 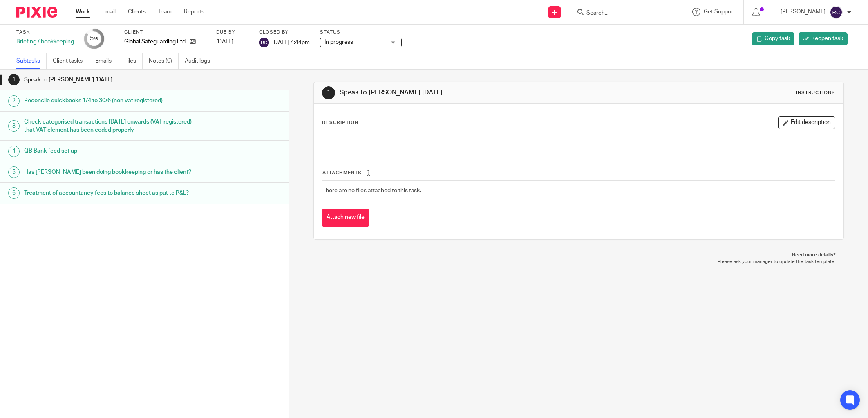 What do you see at coordinates (134, 61) in the screenshot?
I see `a: Files` at bounding box center [134, 61].